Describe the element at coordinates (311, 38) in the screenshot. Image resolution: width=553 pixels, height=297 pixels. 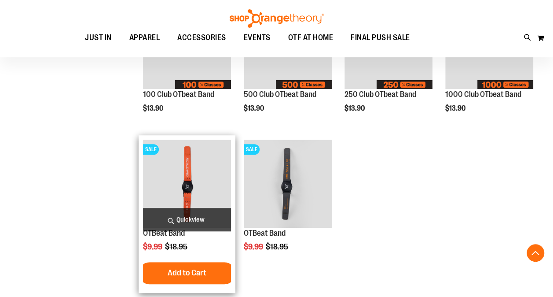
I see `a: OTF AT HOME` at that location.